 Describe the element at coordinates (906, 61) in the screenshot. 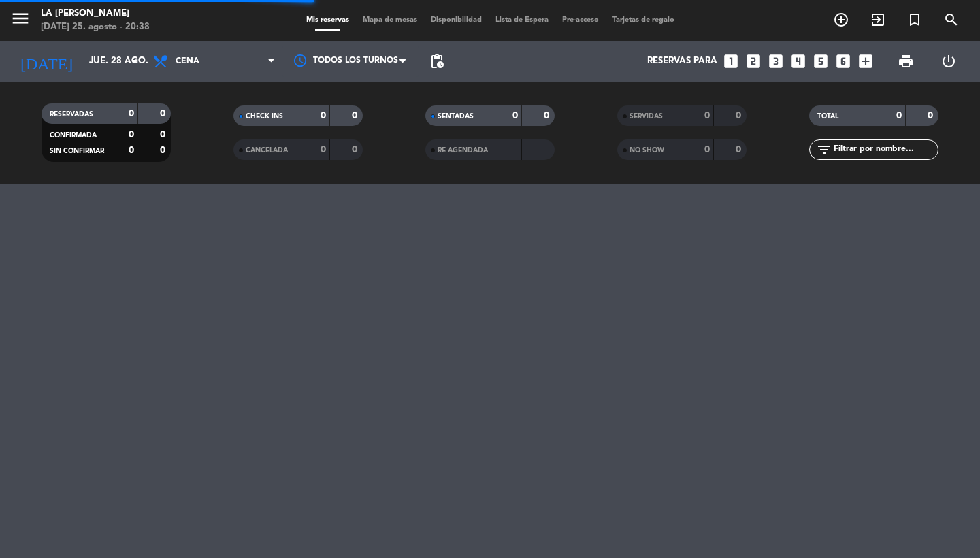

I see `span: print` at that location.